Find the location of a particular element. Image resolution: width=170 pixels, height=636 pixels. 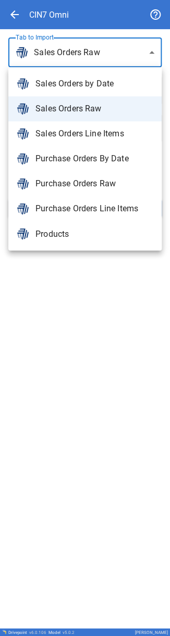

span: Purchase Orders Line Items is located at coordinates (94, 209).